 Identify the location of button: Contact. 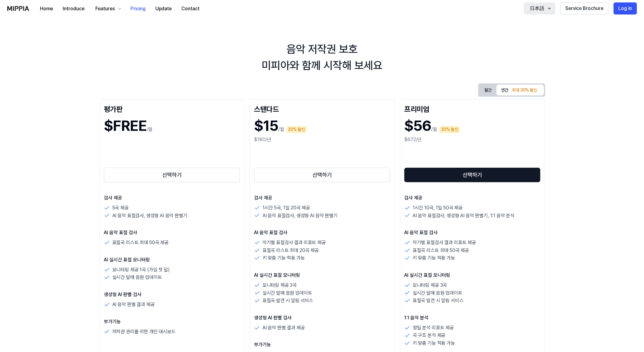
(190, 9).